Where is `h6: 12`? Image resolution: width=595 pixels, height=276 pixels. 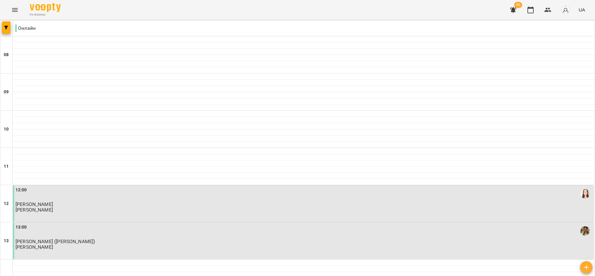
h6: 12 is located at coordinates (6, 204).